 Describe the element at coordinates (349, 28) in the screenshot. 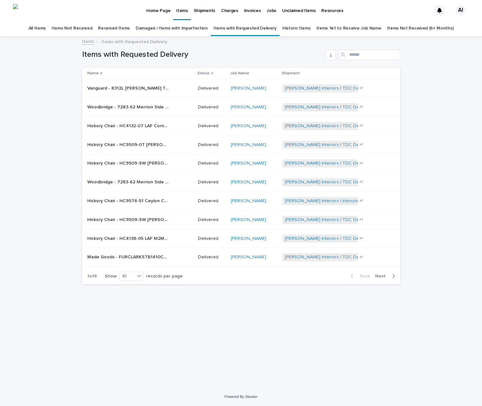

I see `a: Items Yet to Receive Job Name` at that location.